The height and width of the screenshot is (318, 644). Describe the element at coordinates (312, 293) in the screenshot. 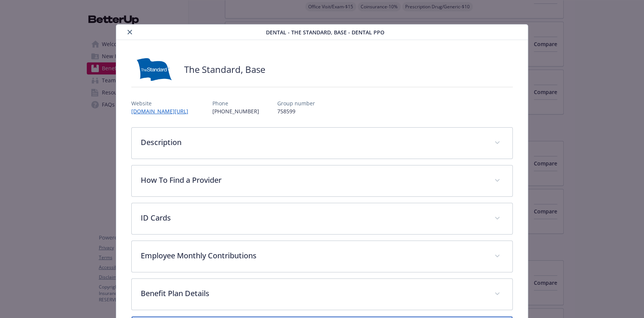

I see `p: Benefit Plan Details` at that location.